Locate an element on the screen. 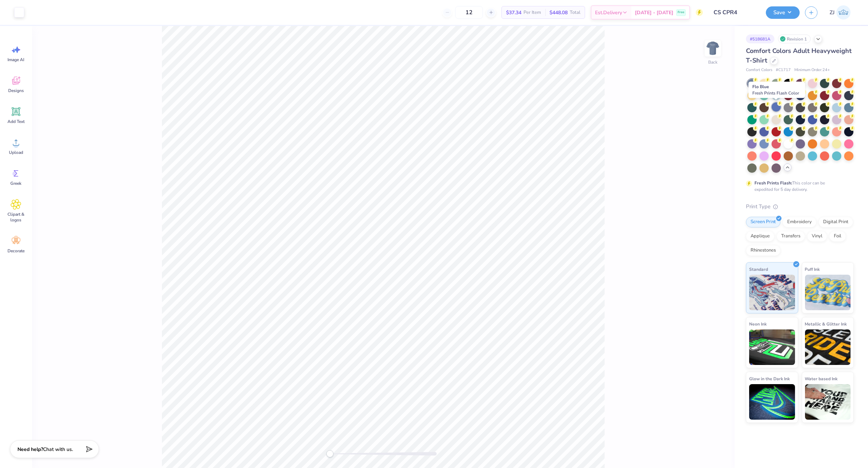 Image resolution: width=868 pixels, height=468 pixels. span: Glow in the Dark Ink is located at coordinates (769, 378).